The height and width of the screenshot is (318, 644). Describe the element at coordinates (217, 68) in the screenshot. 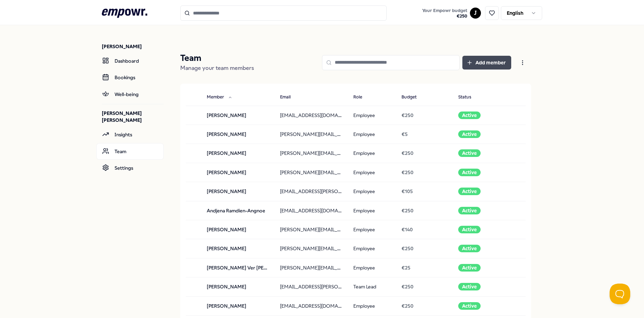

I see `span: Manage your team members` at that location.